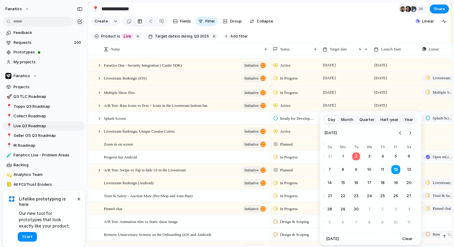 The width and height of the screenshot is (454, 247). Describe the element at coordinates (409, 209) in the screenshot. I see `button: Saturday, October 4th, 2025` at that location.